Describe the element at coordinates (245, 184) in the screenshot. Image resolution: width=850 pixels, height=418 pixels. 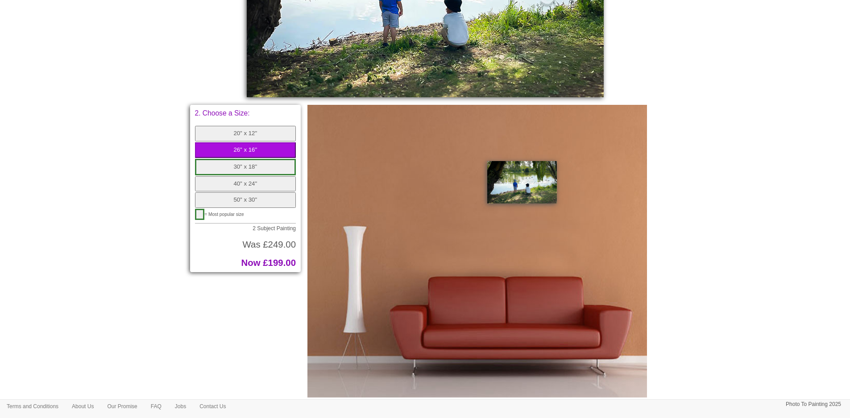
I see `button: 40" x 24"` at that location.